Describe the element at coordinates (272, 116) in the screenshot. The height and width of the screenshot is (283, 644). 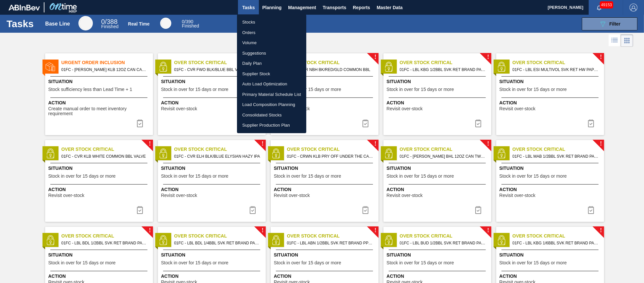
I see `li: Consolidated Stocks` at that location.